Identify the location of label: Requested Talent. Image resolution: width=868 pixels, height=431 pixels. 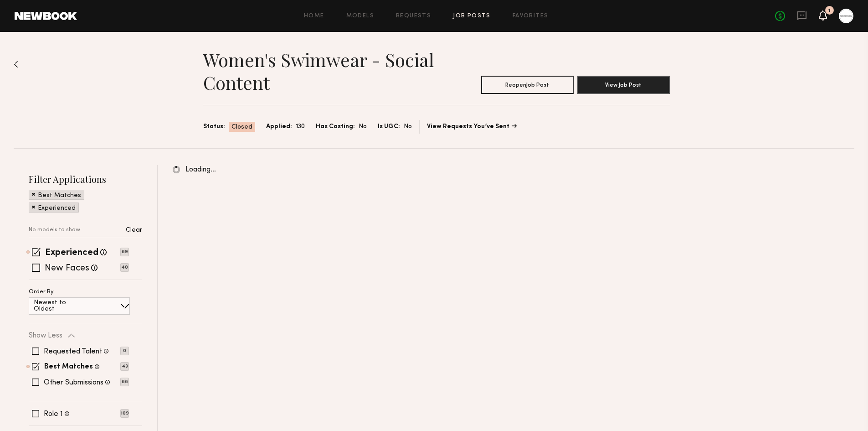
(73, 352).